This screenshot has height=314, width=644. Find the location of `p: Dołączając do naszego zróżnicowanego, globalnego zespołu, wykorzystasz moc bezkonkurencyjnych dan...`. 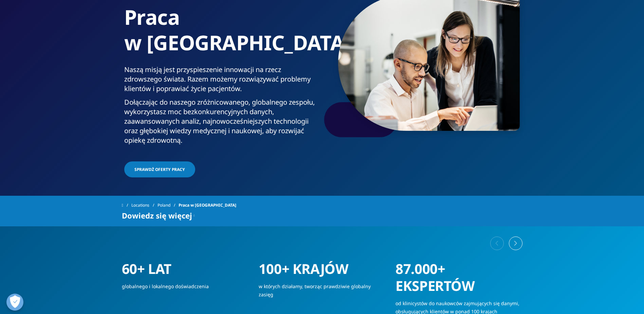

p: Dołączając do naszego zróżnicowanego, globalnego zespołu, wykorzystasz moc bezkonkurencyjnych dan... is located at coordinates (221, 123).